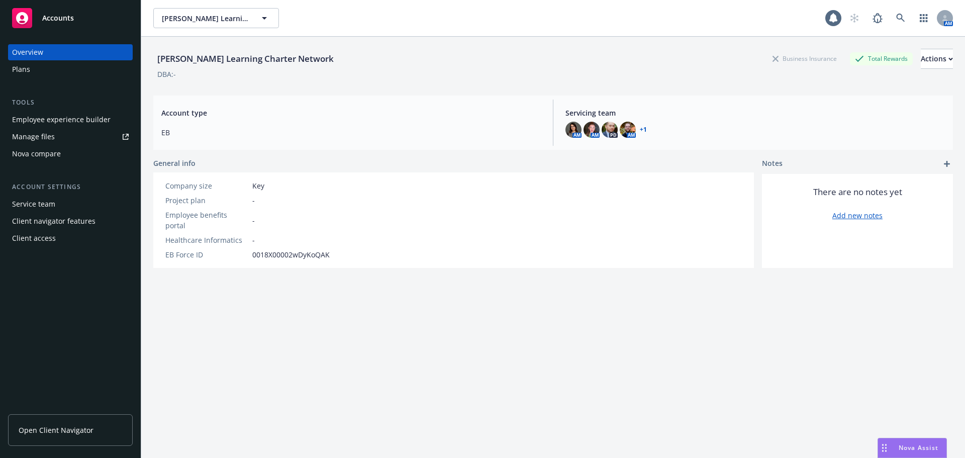 This screenshot has height=458, width=965. Describe the element at coordinates (755, 113) in the screenshot. I see `span: Servicing team` at that location.